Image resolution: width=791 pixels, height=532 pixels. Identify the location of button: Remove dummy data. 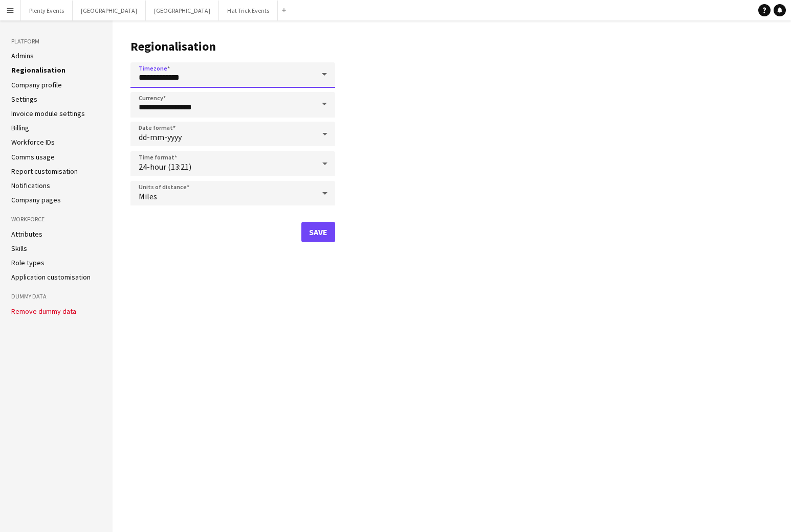
(43, 312).